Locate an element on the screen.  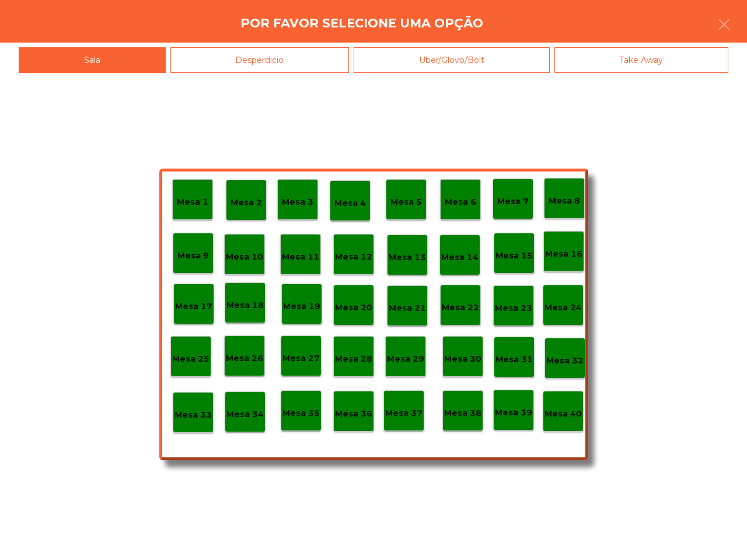
p: Mesa 2 is located at coordinates (246, 203).